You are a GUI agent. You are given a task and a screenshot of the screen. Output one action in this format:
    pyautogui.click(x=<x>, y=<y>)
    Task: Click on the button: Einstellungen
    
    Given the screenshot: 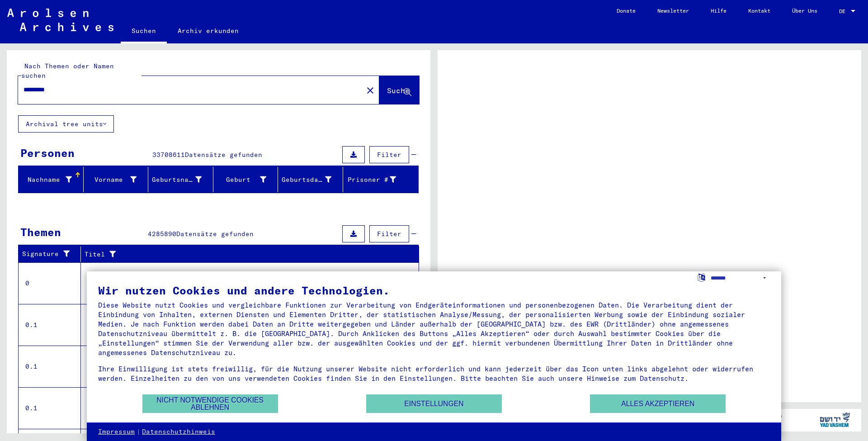 What is the action you would take?
    pyautogui.click(x=434, y=404)
    